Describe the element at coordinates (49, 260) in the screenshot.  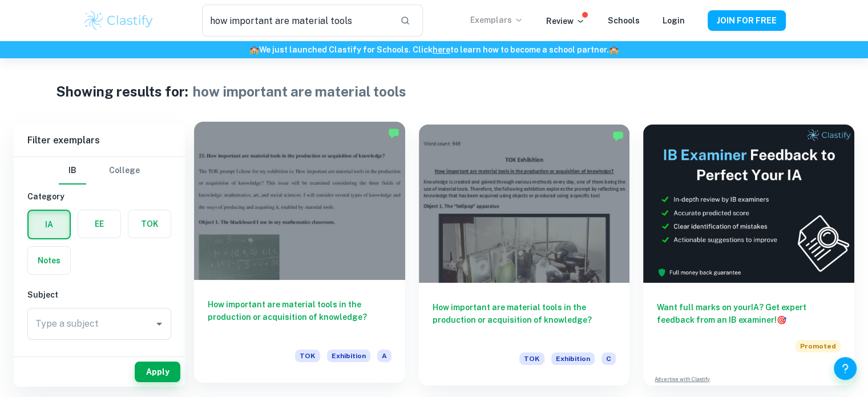
I see `button: Notes` at that location.